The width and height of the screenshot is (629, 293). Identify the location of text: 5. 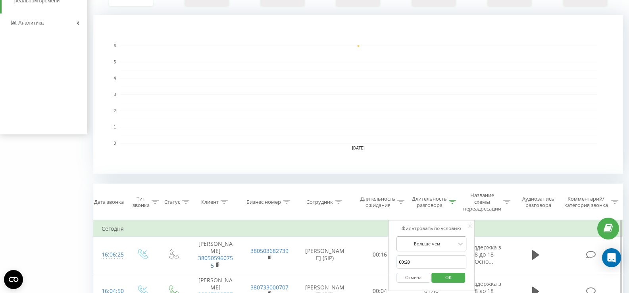
(115, 62).